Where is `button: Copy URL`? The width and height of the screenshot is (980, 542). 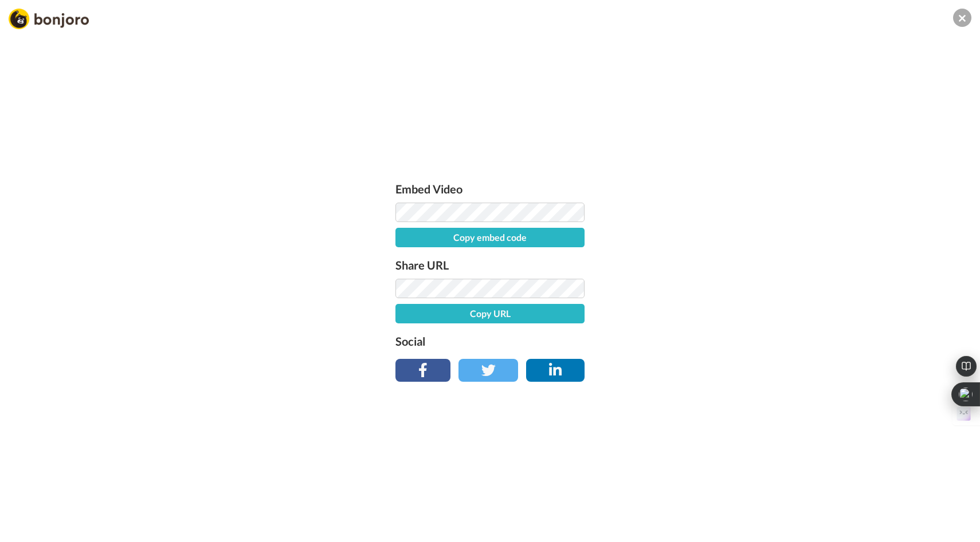 button: Copy URL is located at coordinates (490, 314).